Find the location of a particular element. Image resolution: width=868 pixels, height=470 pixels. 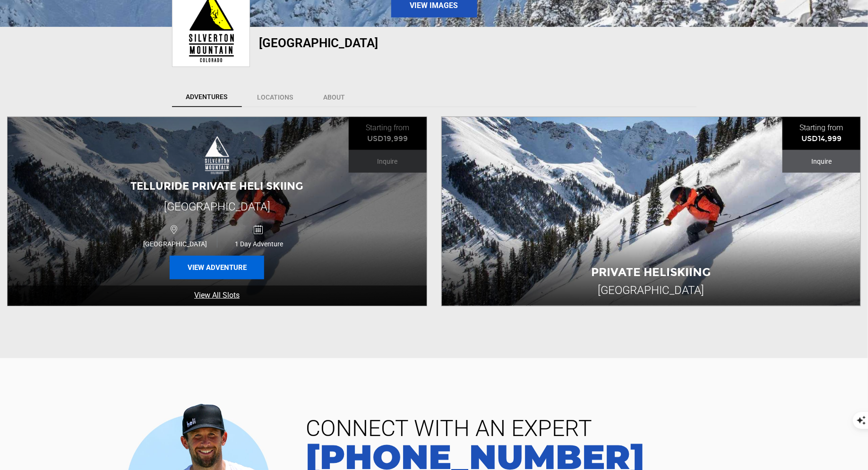

span: CONNECT WITH AN EXPERT is located at coordinates (576, 428).